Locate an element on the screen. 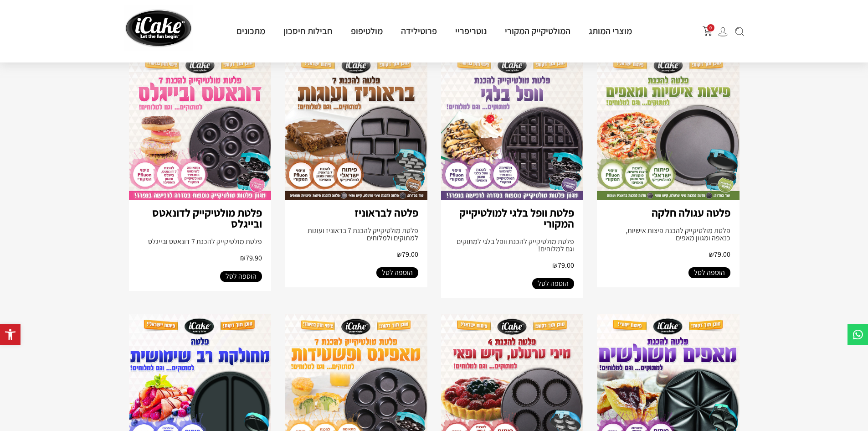 The image size is (868, 431). a: נוטריפריי is located at coordinates (471, 31).